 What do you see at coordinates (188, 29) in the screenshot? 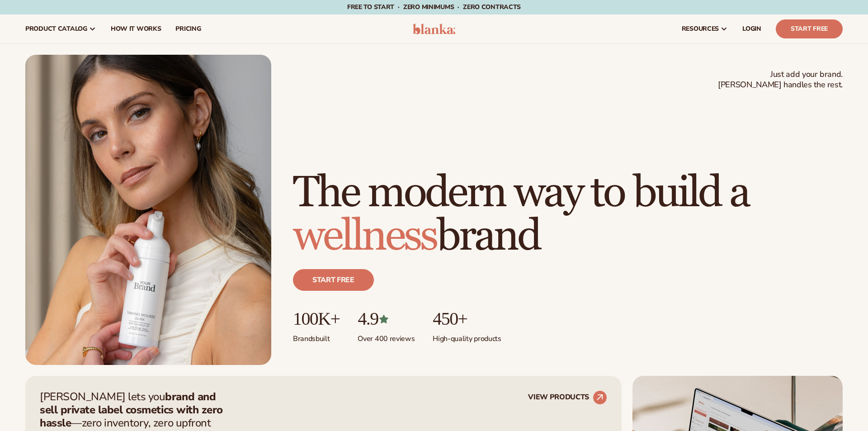
I see `span: pricing` at bounding box center [188, 29].